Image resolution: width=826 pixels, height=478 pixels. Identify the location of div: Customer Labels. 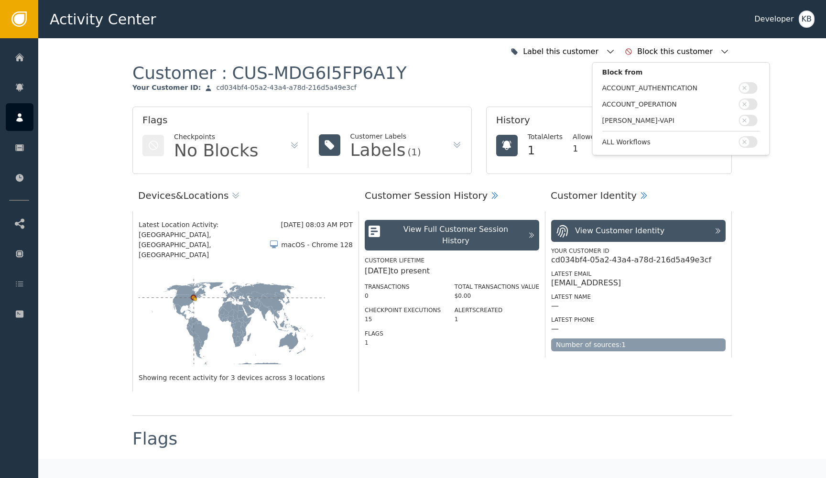
(386, 136).